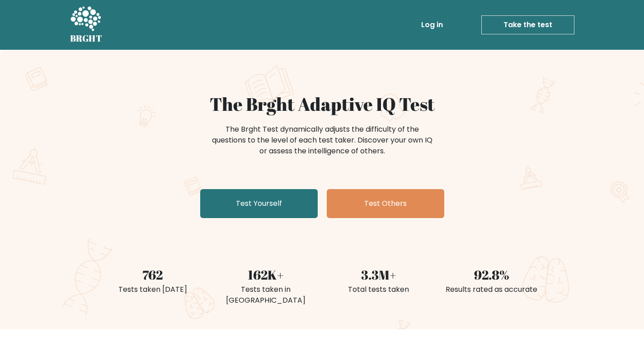 The image size is (644, 352). Describe the element at coordinates (379, 289) in the screenshot. I see `div: Total tests taken` at that location.